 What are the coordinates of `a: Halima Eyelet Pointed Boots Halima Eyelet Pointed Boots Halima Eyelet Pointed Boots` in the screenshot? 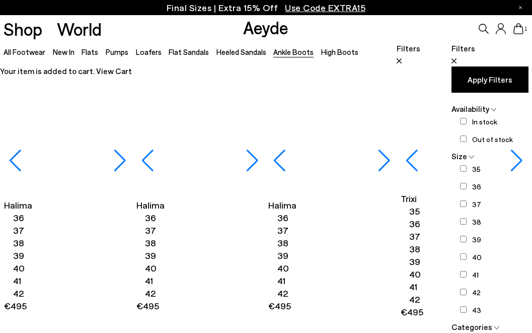 It's located at (332, 160).